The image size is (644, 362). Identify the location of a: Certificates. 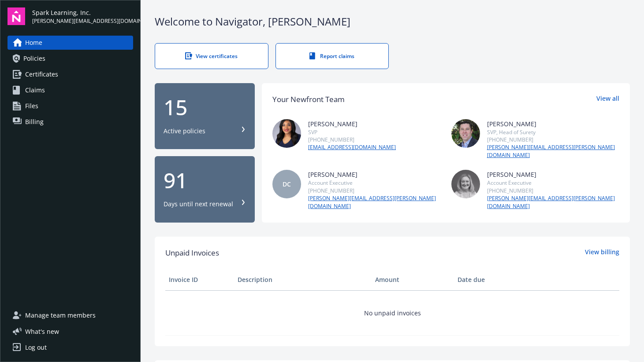
(70, 74).